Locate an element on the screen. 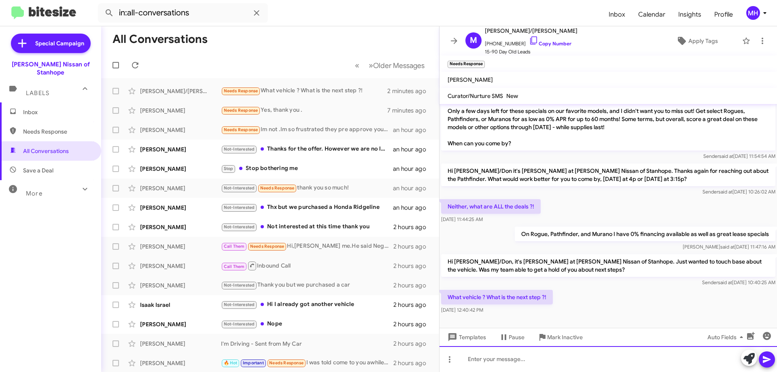 This screenshot has height=372, width=777. div: Stop bothering me is located at coordinates (307, 168).